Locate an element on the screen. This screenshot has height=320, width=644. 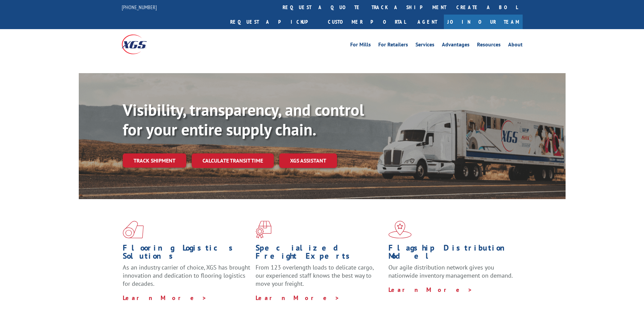
a: Customer Portal is located at coordinates (367, 22).